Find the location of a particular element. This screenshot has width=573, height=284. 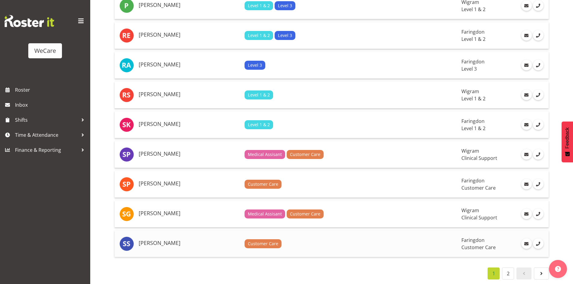

span: Time & Attendance is located at coordinates (47, 135).